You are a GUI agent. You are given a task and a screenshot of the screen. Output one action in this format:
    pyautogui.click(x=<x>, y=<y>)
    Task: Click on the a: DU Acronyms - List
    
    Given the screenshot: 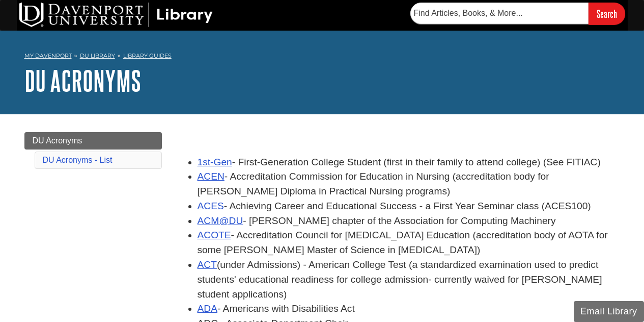 What is the action you would take?
    pyautogui.click(x=78, y=160)
    